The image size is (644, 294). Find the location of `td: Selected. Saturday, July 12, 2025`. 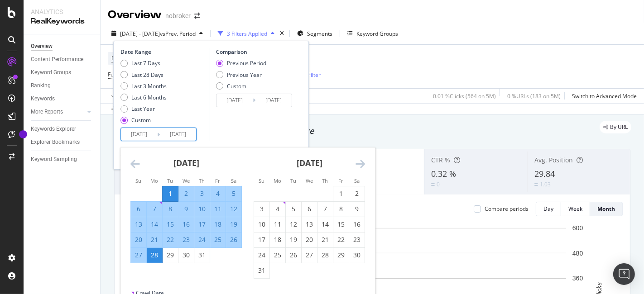

td: Selected. Saturday, July 12, 2025 is located at coordinates (234, 209).